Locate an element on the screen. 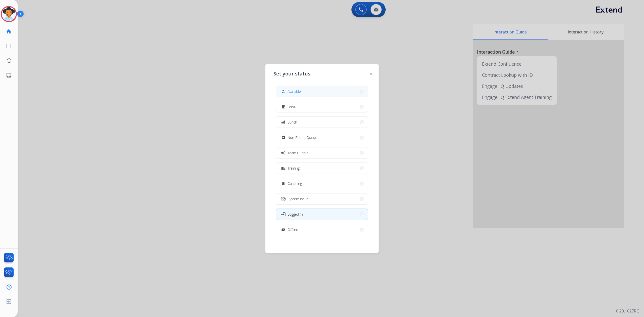 The width and height of the screenshot is (644, 317). span: Available is located at coordinates (294, 91).